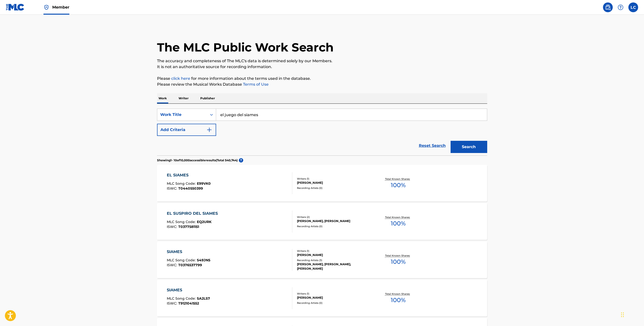 The width and height of the screenshot is (644, 326). I want to click on span: T0440550399, so click(191, 188).